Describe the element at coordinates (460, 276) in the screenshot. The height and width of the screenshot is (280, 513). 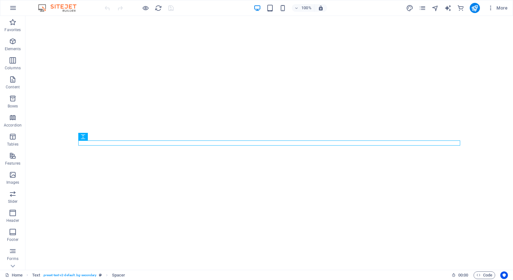
I see `h6: Session time` at that location.